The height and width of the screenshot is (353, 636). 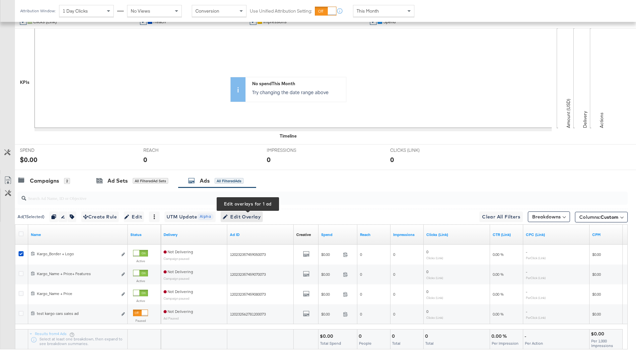 What do you see at coordinates (601, 217) in the screenshot?
I see `button: Columns:Custom` at bounding box center [601, 217].